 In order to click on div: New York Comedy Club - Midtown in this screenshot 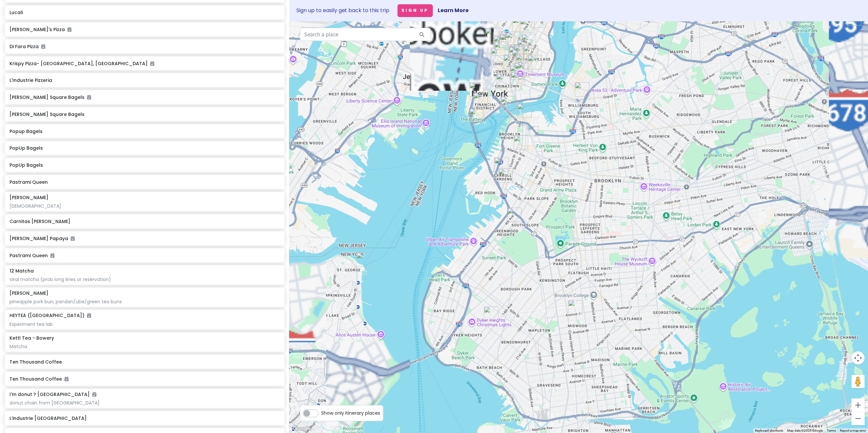, I will do `click(538, 20)`.